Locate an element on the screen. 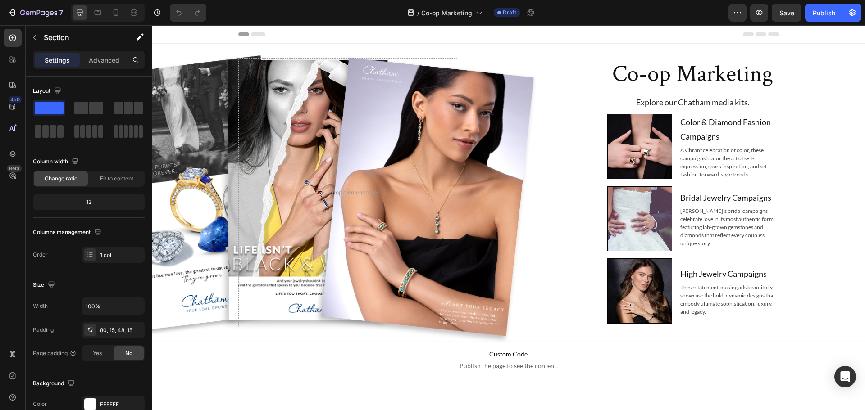 The image size is (865, 410). input: Auto is located at coordinates (113, 306).